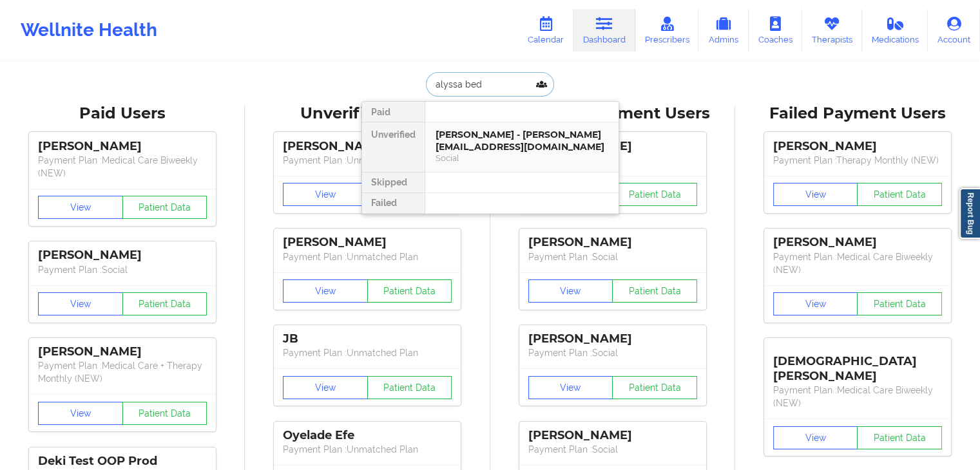 The image size is (980, 470). Describe the element at coordinates (969, 213) in the screenshot. I see `a: Report Bug` at that location.